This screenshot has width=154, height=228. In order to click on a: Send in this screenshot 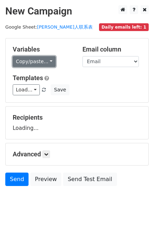, I will do `click(17, 179)`.